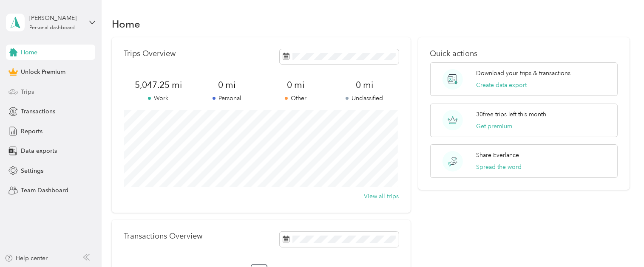  What do you see at coordinates (296, 98) in the screenshot?
I see `p: Other` at bounding box center [296, 98].